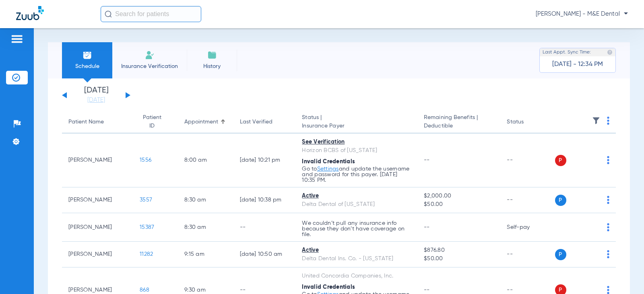  What do you see at coordinates (356, 229) in the screenshot?
I see `p: We couldn’t pull any insurance info because they don’t have coverage on file.` at bounding box center [356, 229].